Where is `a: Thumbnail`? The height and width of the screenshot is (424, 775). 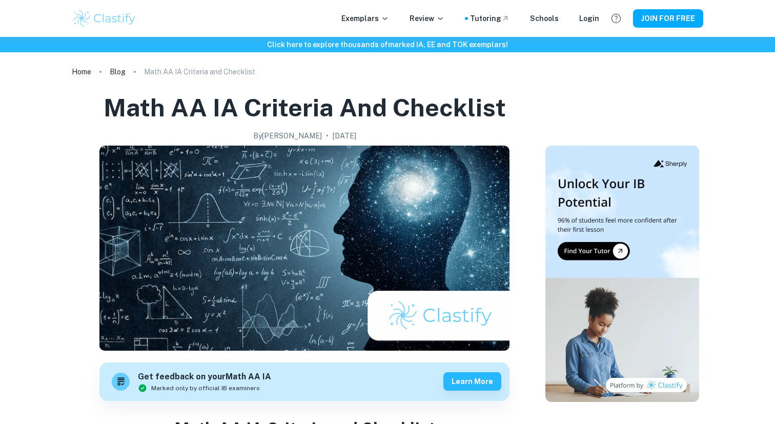 a: Thumbnail is located at coordinates (622, 274).